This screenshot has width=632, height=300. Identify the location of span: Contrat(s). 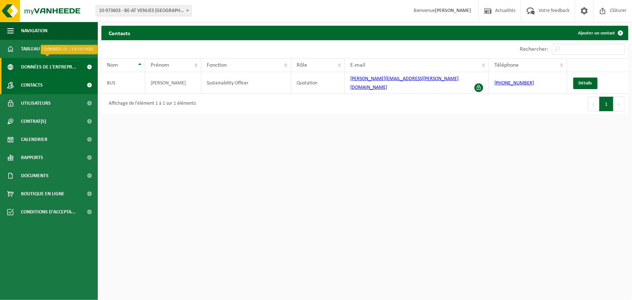
(33, 121).